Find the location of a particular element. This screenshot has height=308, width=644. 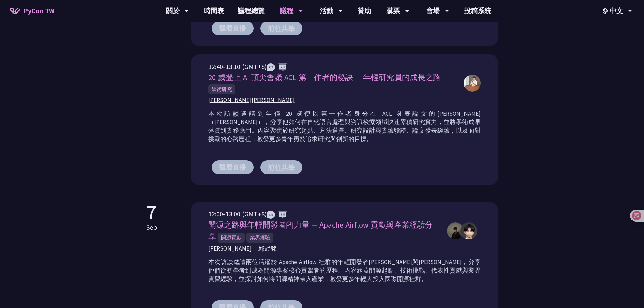

p: Sep is located at coordinates (152, 227).